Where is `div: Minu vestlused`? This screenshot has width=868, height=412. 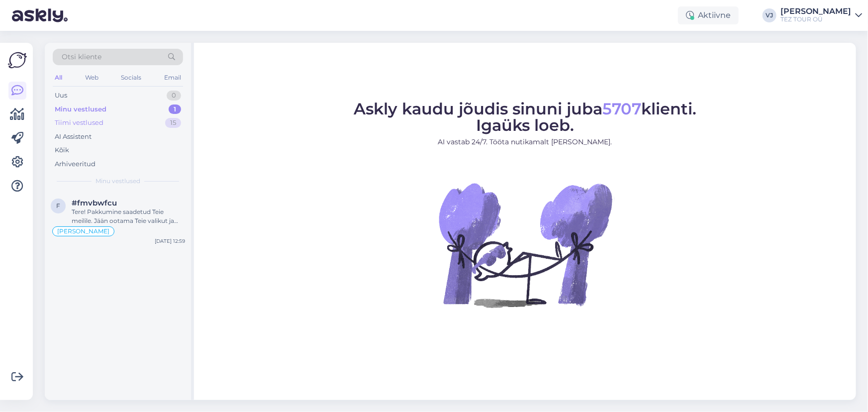
div: Minu vestlused is located at coordinates (80, 109).